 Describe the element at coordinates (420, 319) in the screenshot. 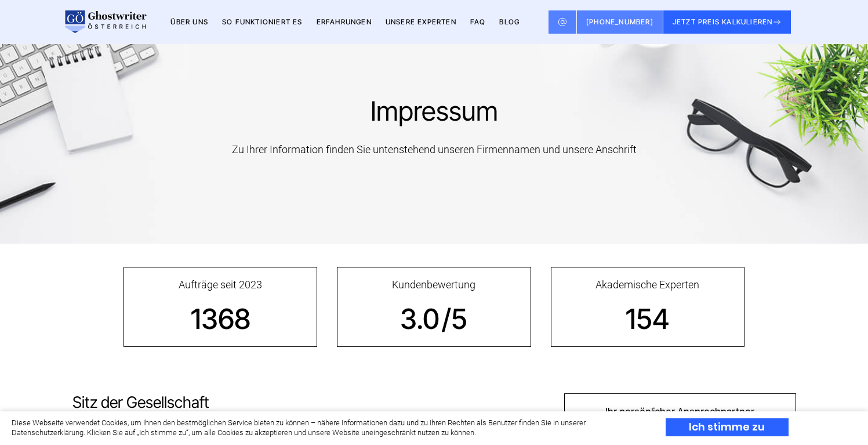

I see `strong: 3.0` at that location.